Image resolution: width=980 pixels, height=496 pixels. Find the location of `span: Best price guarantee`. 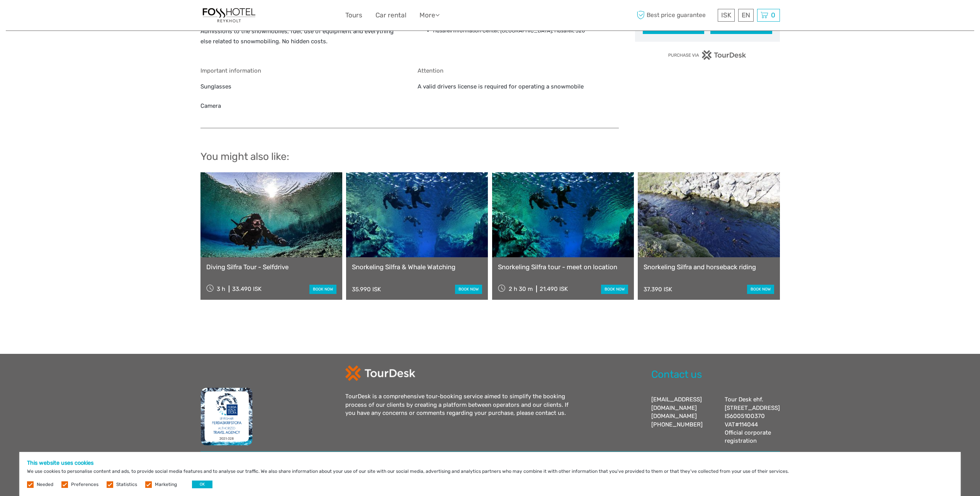

span: Best price guarantee is located at coordinates (675, 15).